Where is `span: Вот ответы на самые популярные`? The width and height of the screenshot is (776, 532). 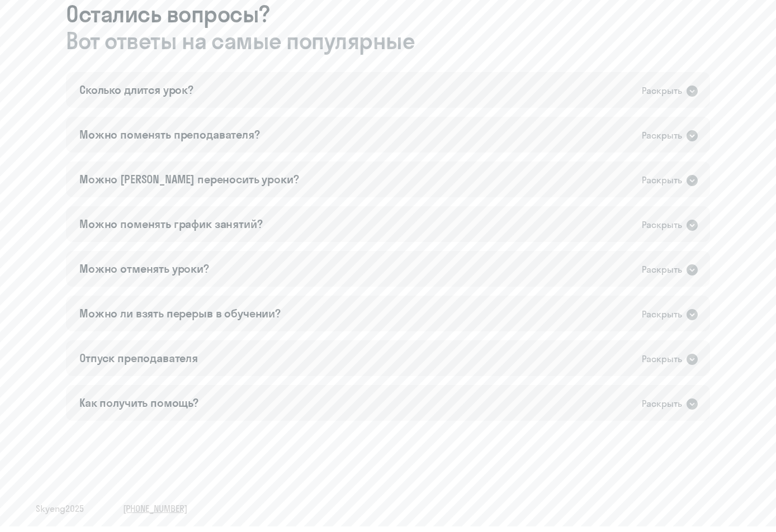
span: Вот ответы на самые популярные is located at coordinates (388, 41).